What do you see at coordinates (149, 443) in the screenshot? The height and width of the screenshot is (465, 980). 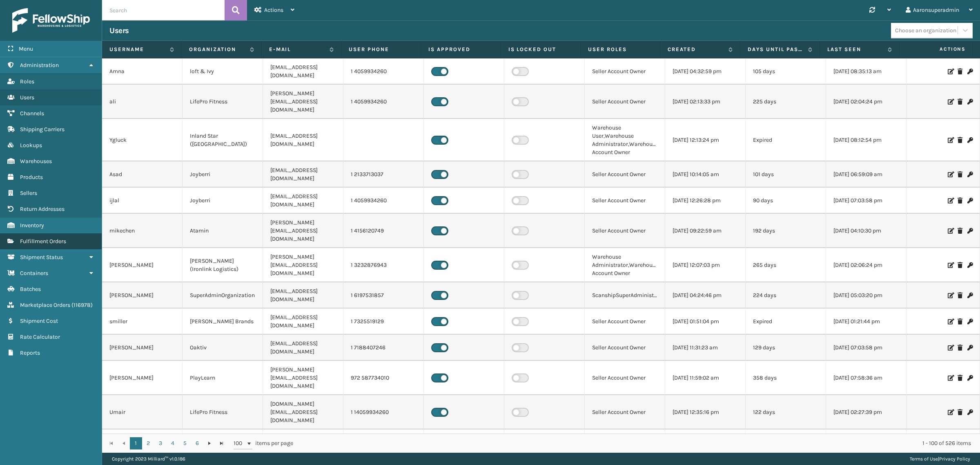 I see `a: 2` at bounding box center [149, 443].